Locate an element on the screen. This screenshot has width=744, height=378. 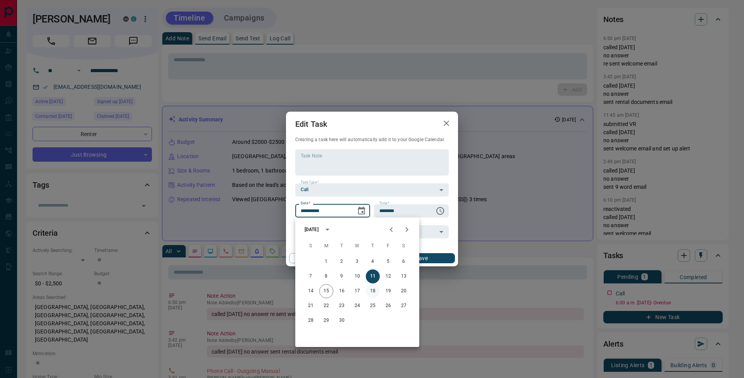
button: Choose time, selected time is 6:00 AM is located at coordinates (440, 211).